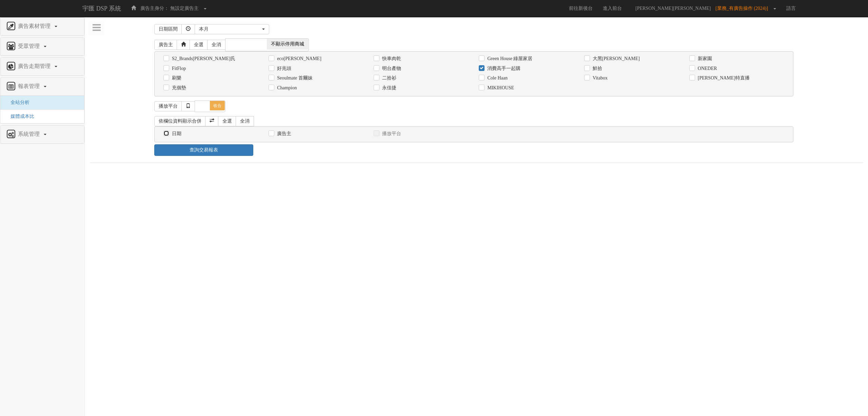  What do you see at coordinates (388, 78) in the screenshot?
I see `label: 二拾衫` at bounding box center [388, 78].